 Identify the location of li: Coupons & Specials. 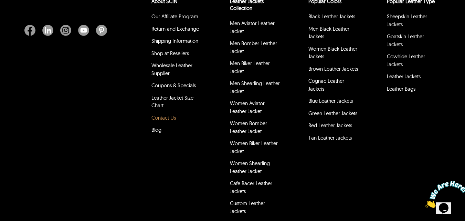
(177, 87).